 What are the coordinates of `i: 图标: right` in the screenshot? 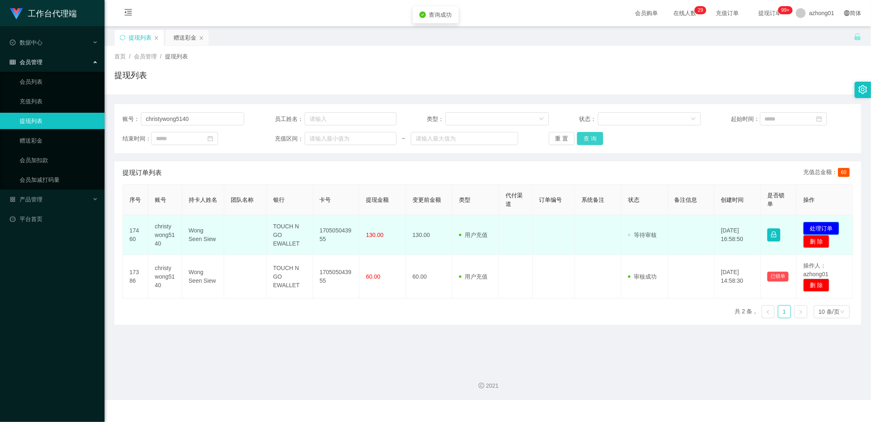 It's located at (801, 312).